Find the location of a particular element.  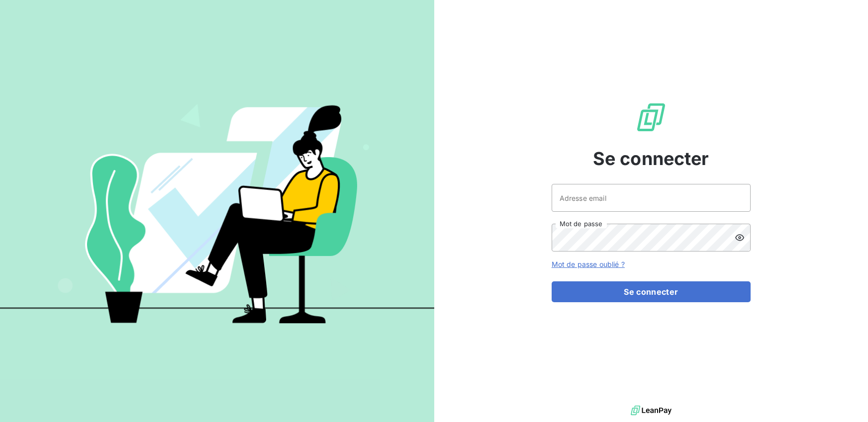

a: Mot de passe oublié ? is located at coordinates (588, 264).